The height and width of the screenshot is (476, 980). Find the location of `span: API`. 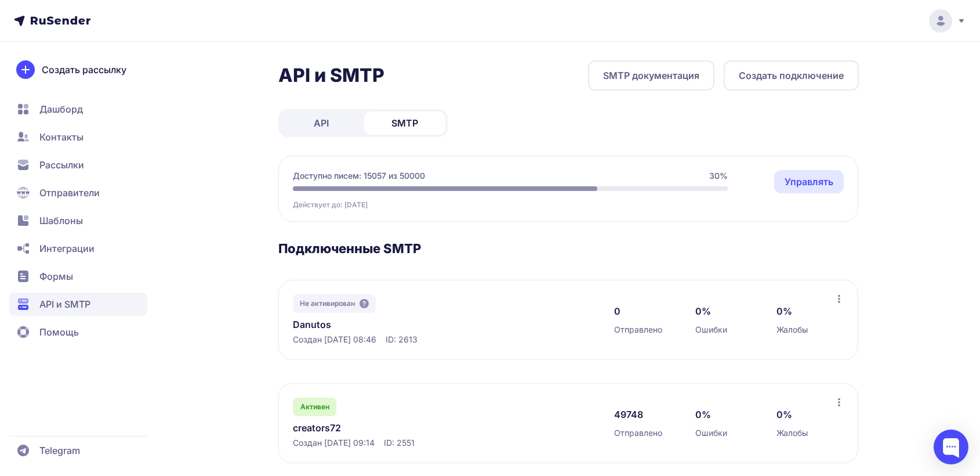

span: API is located at coordinates (321, 123).